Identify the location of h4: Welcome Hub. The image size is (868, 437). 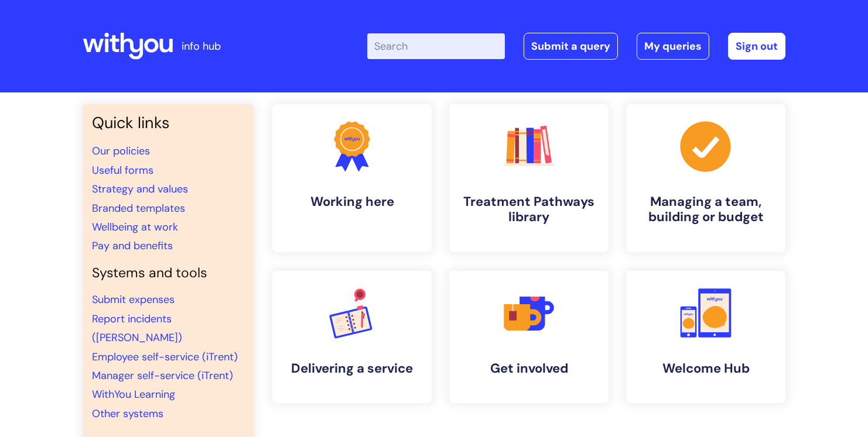
(706, 369).